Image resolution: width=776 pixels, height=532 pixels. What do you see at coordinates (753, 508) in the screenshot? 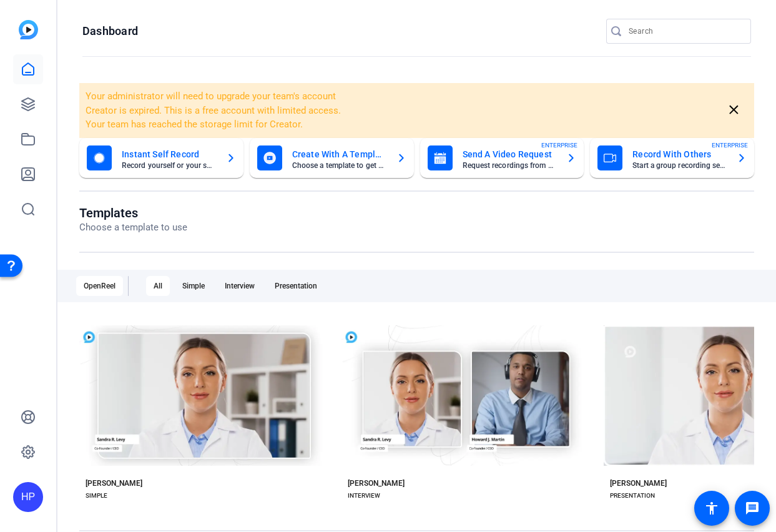
I see `mat-icon: message` at bounding box center [753, 508].